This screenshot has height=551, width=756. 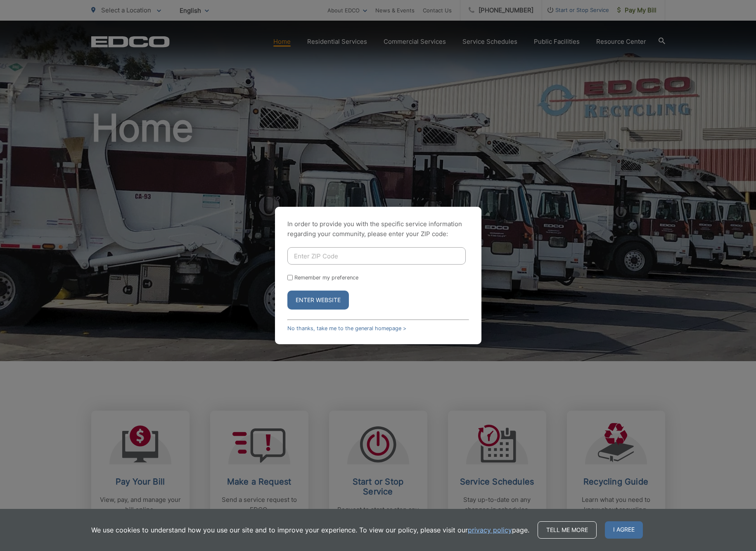 I want to click on p: We use cookies to understand how you use our site and to improve your experience. To view our pol..., so click(x=310, y=530).